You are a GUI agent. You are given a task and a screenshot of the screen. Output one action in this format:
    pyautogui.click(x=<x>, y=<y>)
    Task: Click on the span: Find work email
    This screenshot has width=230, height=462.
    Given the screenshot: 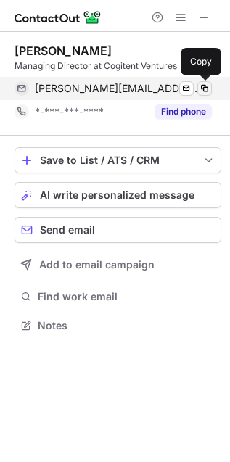 What is the action you would take?
    pyautogui.click(x=126, y=297)
    